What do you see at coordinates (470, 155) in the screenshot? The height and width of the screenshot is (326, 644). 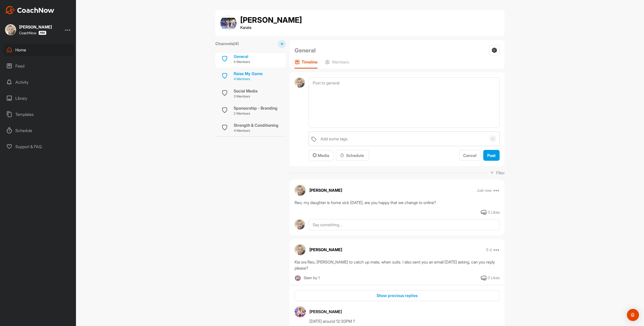 I see `span: Cancel` at bounding box center [470, 155].